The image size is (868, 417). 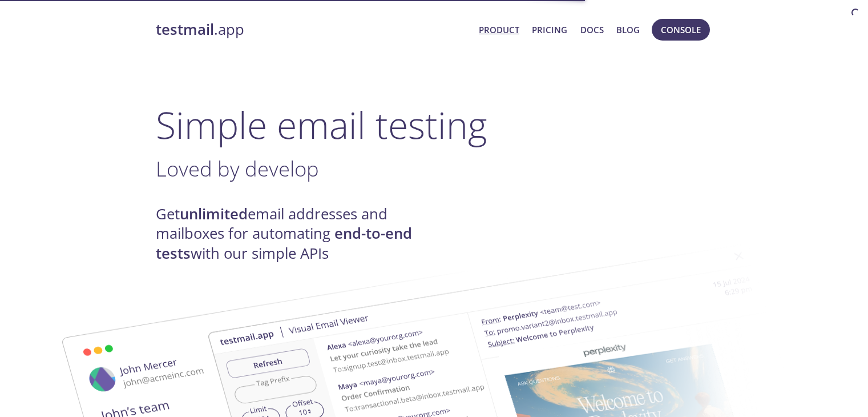 I want to click on a: Docs, so click(x=592, y=30).